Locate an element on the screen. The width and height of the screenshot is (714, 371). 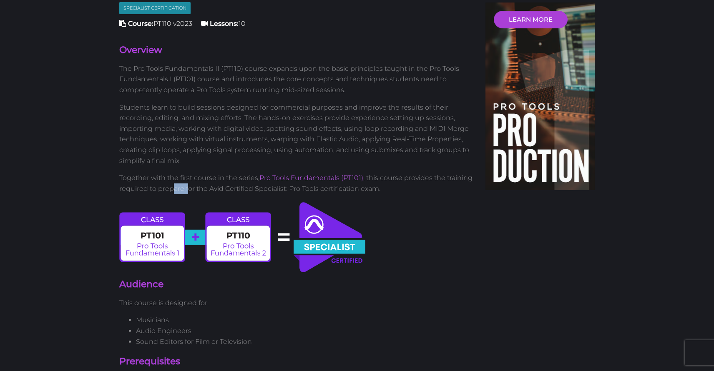
li: Musicians is located at coordinates (304, 320).